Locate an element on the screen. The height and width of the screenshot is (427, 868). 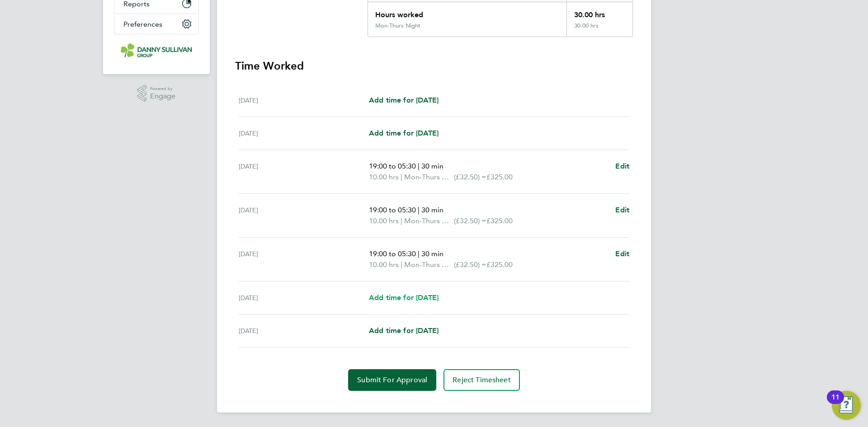
button: Submit For Approval is located at coordinates (392, 380).